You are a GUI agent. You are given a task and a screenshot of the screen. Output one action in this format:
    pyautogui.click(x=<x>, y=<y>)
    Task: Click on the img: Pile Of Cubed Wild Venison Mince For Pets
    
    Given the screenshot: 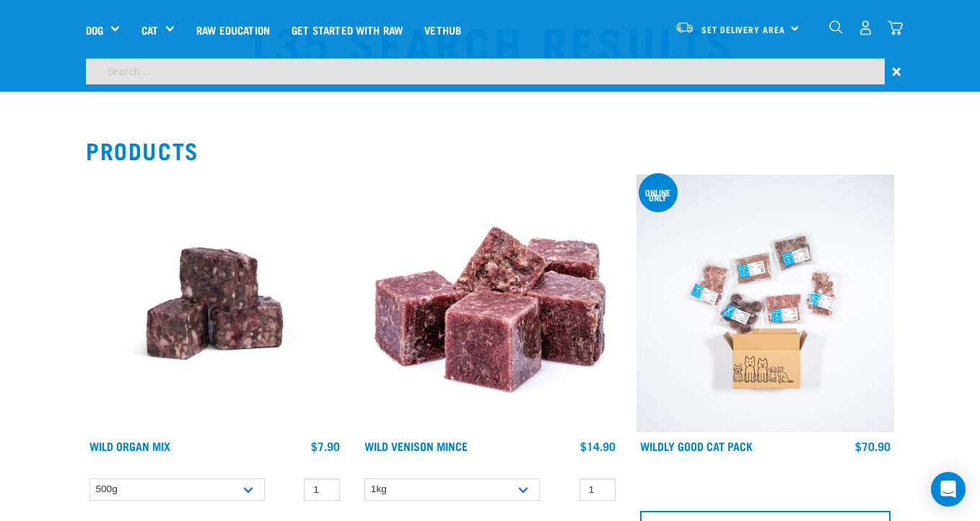 What is the action you would take?
    pyautogui.click(x=490, y=303)
    